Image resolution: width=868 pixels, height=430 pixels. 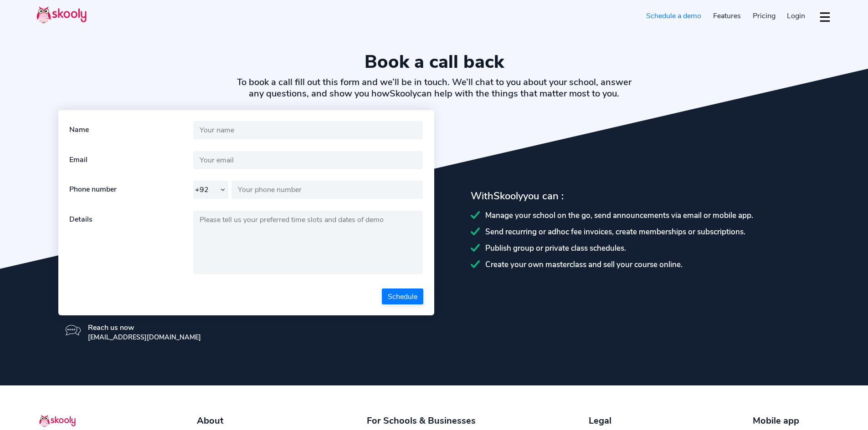 I want to click on div: Publish group or private class schedules., so click(x=640, y=248).